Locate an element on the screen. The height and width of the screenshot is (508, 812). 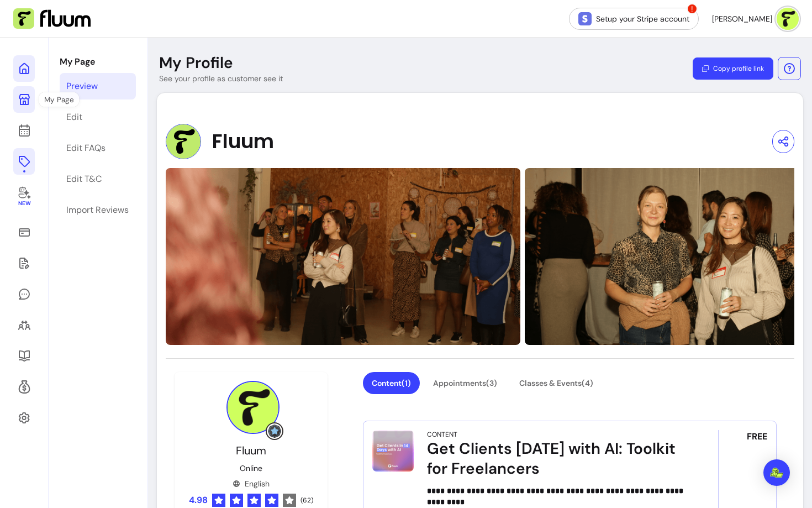
span: 4.98 is located at coordinates (198, 500).